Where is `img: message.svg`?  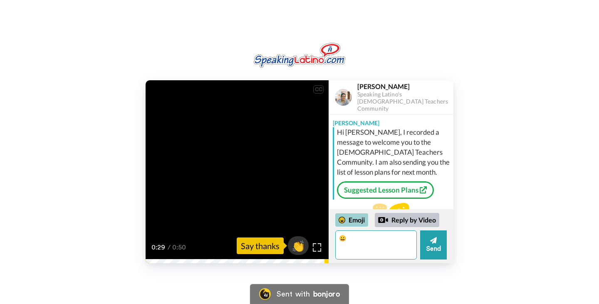
img: message.svg is located at coordinates (391, 211).